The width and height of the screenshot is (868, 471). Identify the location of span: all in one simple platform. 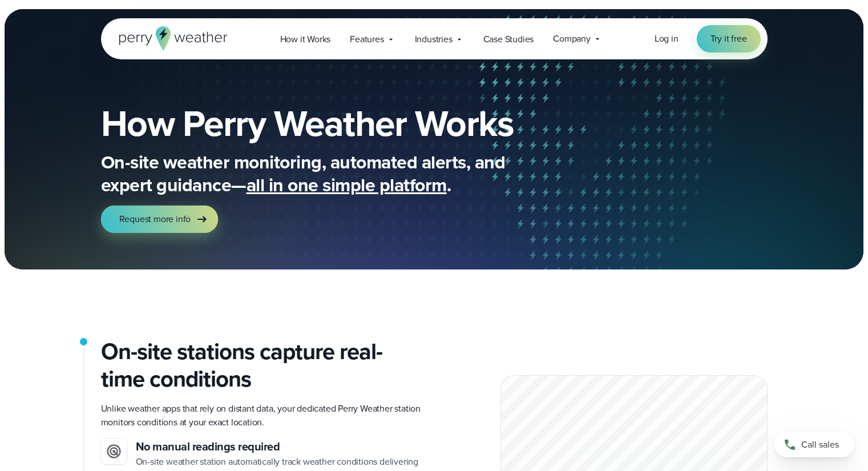
(346, 185).